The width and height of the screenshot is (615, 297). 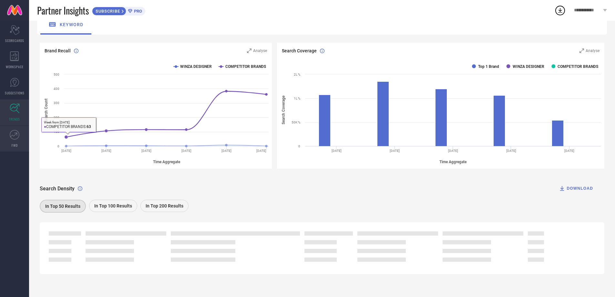 What do you see at coordinates (15, 93) in the screenshot?
I see `span: SUGGESTIONS` at bounding box center [15, 93].